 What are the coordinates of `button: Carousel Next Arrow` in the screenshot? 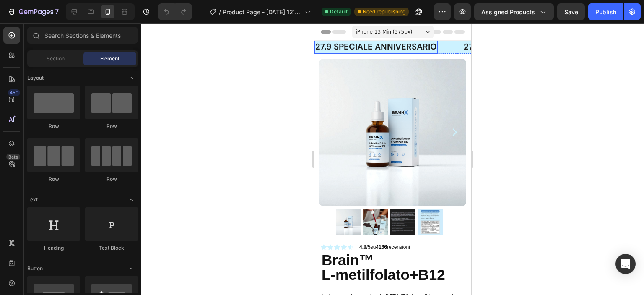 It's located at (141, 108).